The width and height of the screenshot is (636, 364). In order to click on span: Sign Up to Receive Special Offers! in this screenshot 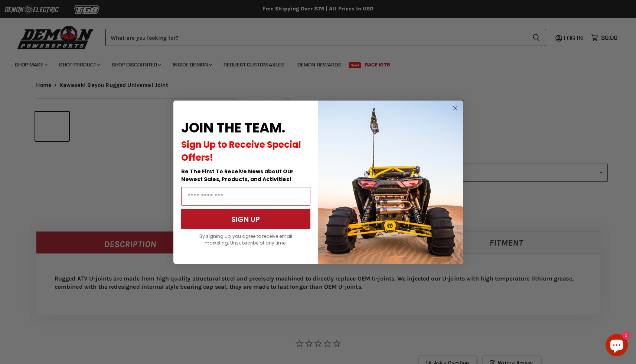, I will do `click(241, 151)`.